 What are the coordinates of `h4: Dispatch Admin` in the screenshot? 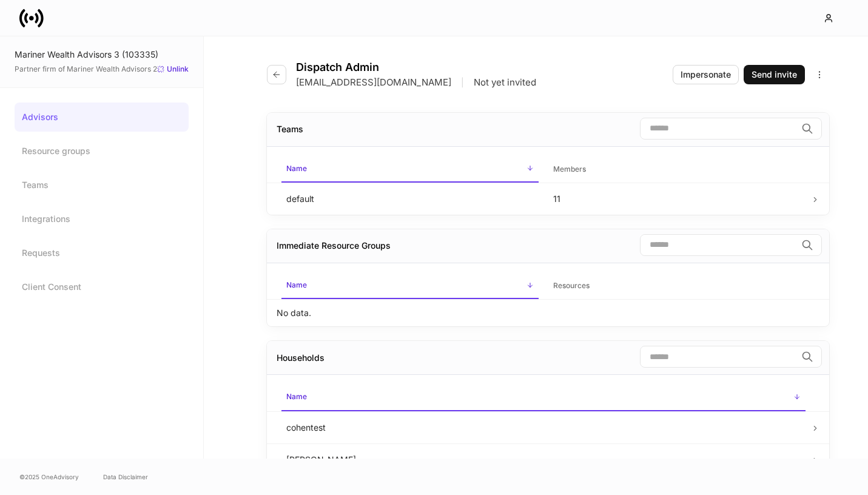 It's located at (416, 67).